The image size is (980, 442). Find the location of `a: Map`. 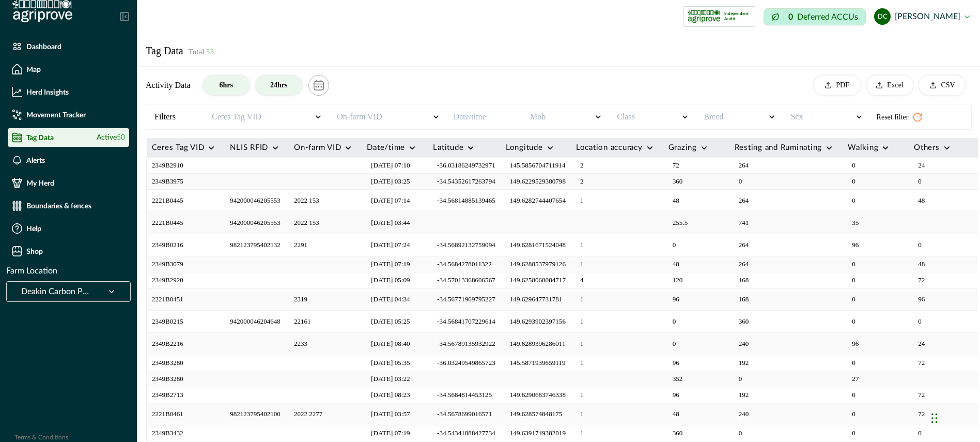

a: Map is located at coordinates (68, 70).